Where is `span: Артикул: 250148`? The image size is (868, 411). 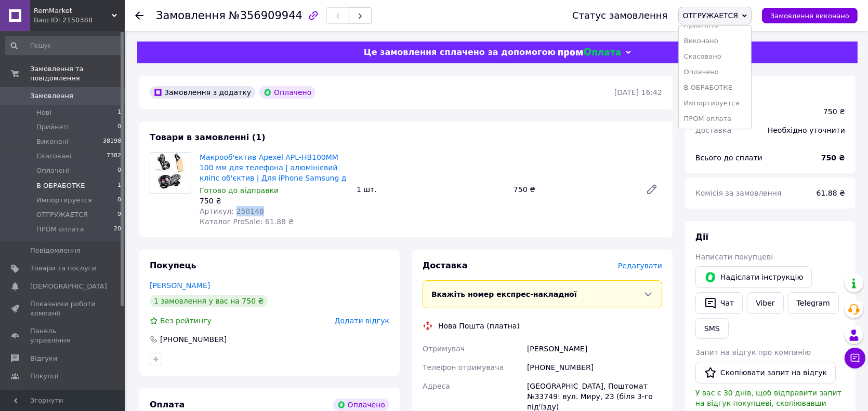 span: Артикул: 250148 is located at coordinates (232, 211).